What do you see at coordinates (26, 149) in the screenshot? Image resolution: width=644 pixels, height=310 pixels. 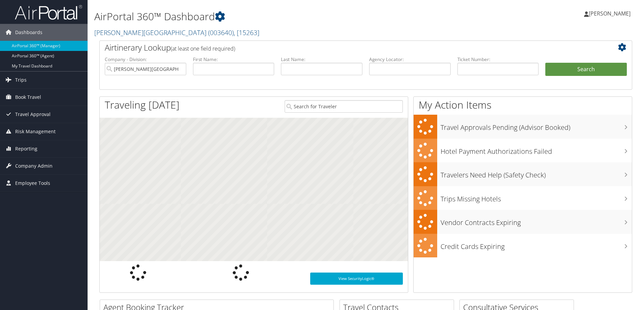 I see `span: Reporting` at bounding box center [26, 149].